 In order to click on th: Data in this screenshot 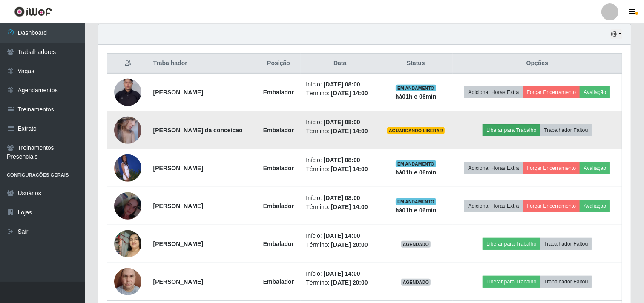, I will do `click(340, 63)`.